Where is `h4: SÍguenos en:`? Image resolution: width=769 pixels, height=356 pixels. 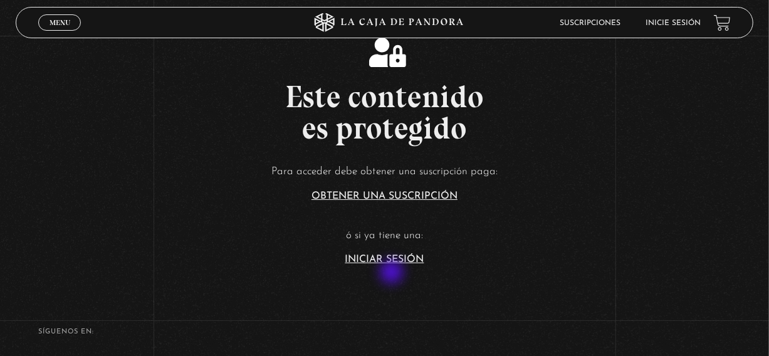 h4: SÍguenos en: is located at coordinates (384, 331).